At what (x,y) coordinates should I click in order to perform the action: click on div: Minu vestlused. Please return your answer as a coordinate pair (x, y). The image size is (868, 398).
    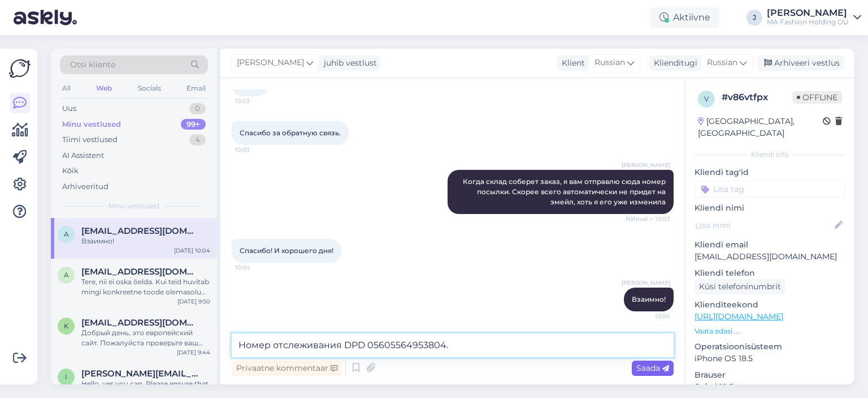
    Looking at the image, I should click on (92, 125).